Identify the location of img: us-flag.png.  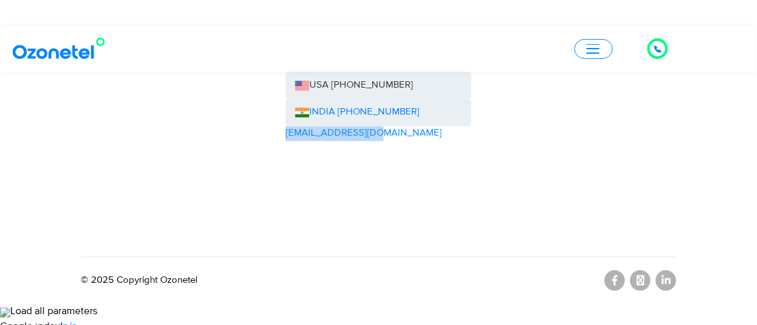
(302, 86).